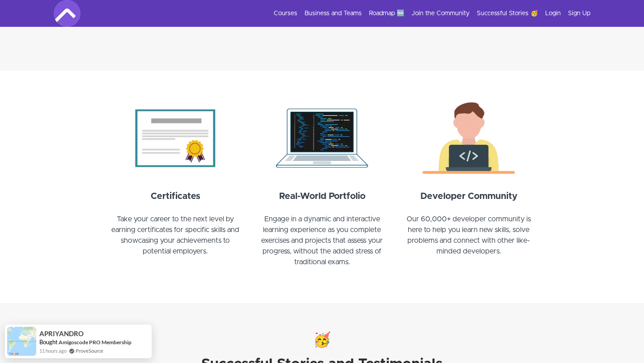 The width and height of the screenshot is (644, 363). Describe the element at coordinates (580, 13) in the screenshot. I see `a: Sign Up` at that location.